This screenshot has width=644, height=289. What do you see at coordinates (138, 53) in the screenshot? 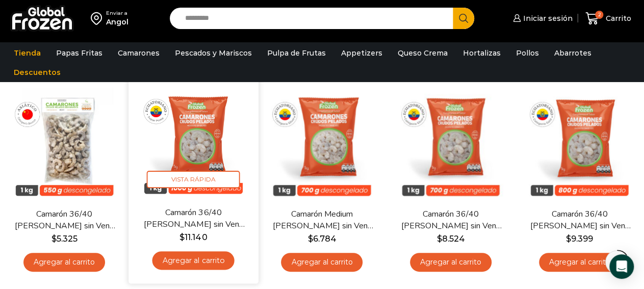
I see `a: Camarones` at bounding box center [138, 53].